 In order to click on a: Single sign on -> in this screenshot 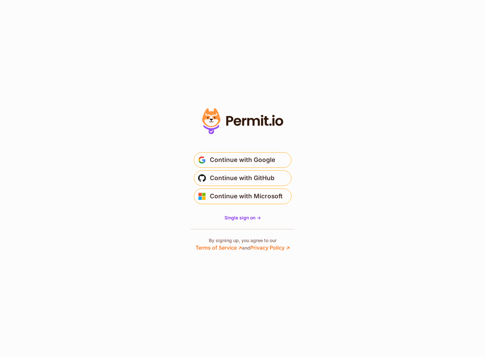, I will do `click(242, 218)`.